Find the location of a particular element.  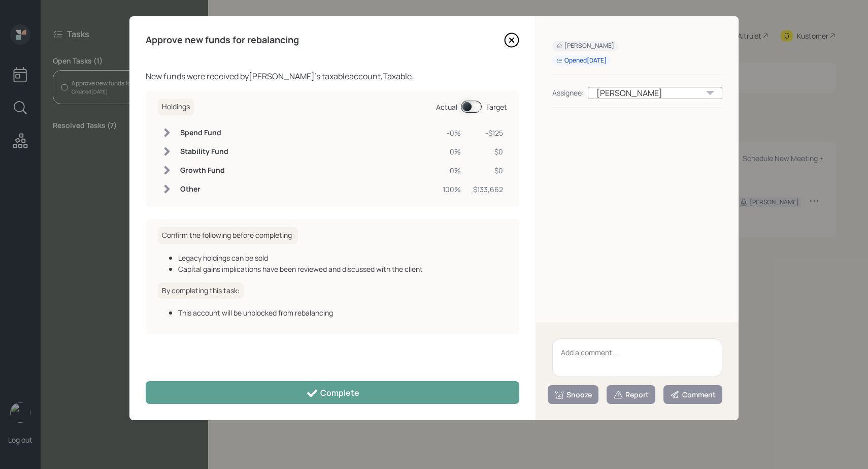

div: Capital gains implications have been reviewed and discussed with the client is located at coordinates (343, 269).